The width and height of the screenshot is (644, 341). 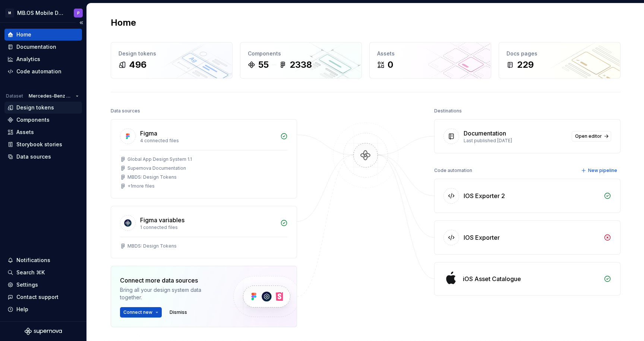 I want to click on div: 4 connected files, so click(x=208, y=141).